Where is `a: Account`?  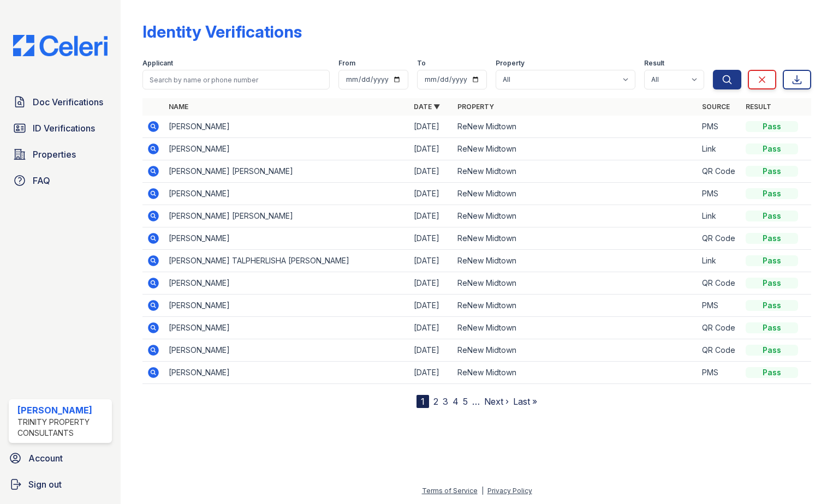 a: Account is located at coordinates (60, 459).